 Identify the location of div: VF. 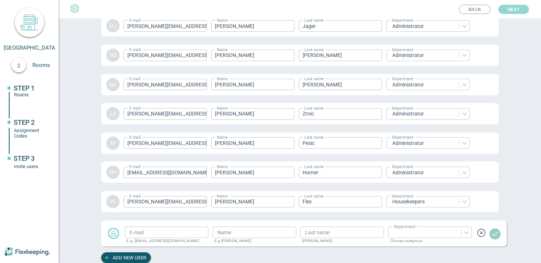
(113, 202).